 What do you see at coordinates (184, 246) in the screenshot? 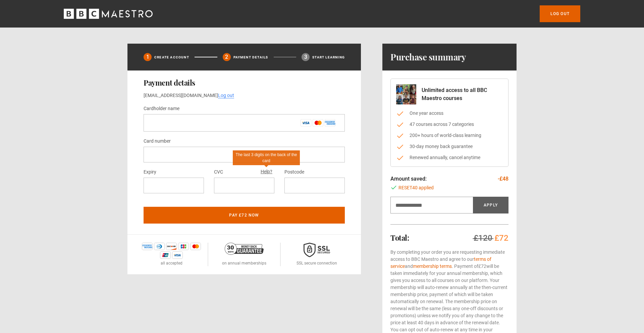
I see `img: jcb` at bounding box center [184, 246].